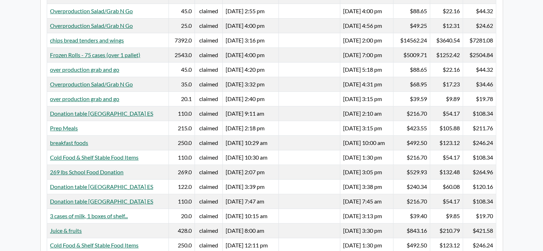 The width and height of the screenshot is (543, 251). Describe the element at coordinates (447, 40) in the screenshot. I see `td: $3640.54` at that location.